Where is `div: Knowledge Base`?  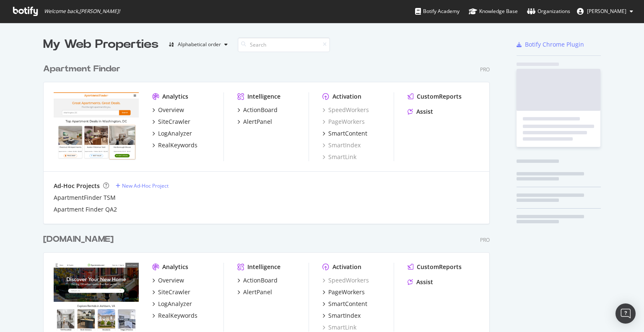
div: Knowledge Base is located at coordinates (493, 11).